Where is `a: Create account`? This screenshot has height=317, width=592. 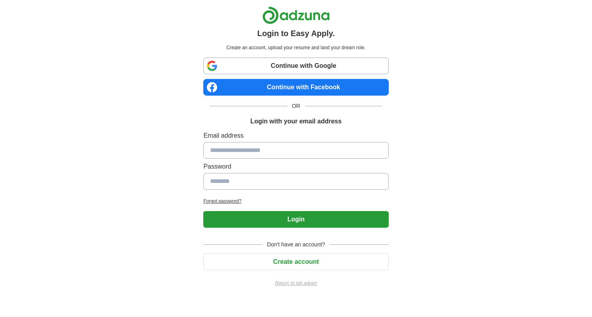 a: Create account is located at coordinates (296, 261).